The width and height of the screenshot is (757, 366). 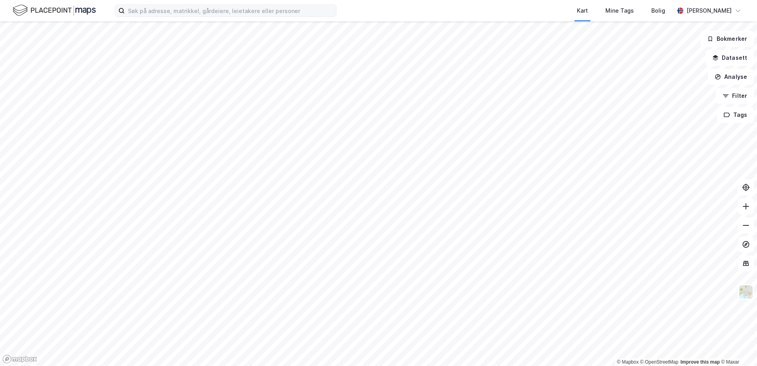 What do you see at coordinates (54, 10) in the screenshot?
I see `img: logo.f888ab2527a4732fd821a326f86c7f29.svg` at bounding box center [54, 10].